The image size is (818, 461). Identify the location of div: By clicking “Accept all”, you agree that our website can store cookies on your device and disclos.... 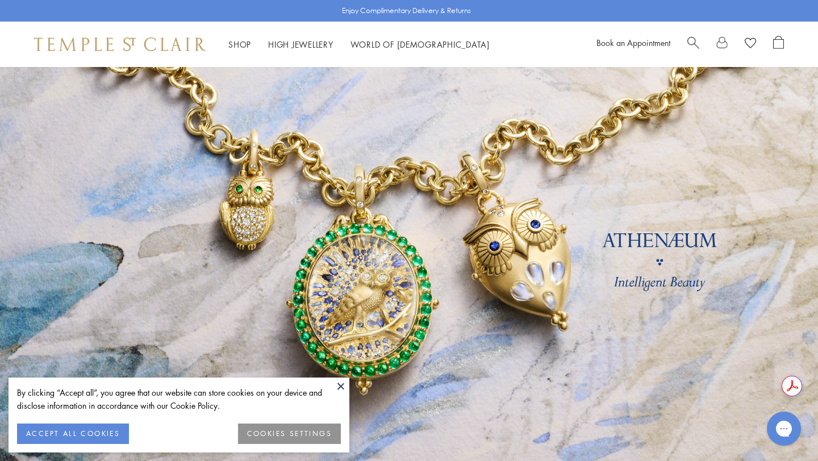
(179, 399).